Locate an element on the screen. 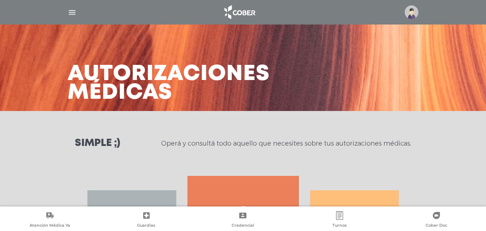 The width and height of the screenshot is (486, 231). span: Guardias is located at coordinates (146, 226).